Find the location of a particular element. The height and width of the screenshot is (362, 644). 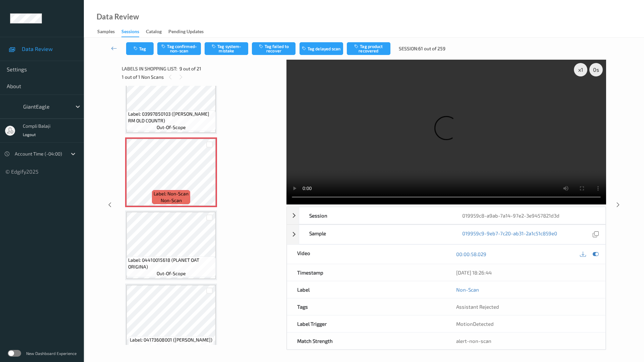

div: Sample is located at coordinates (375, 235).